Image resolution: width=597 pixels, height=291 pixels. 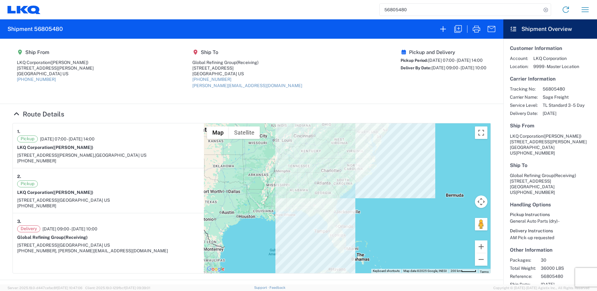 What do you see at coordinates (425, 271) in the screenshot?
I see `span: Map data ©2025 Google, INEGI` at bounding box center [425, 271].